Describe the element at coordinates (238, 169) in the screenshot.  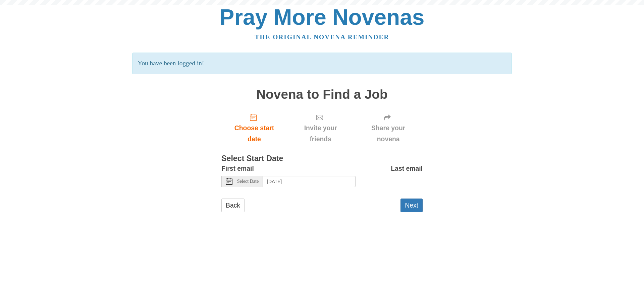
I see `label: First email` at that location.